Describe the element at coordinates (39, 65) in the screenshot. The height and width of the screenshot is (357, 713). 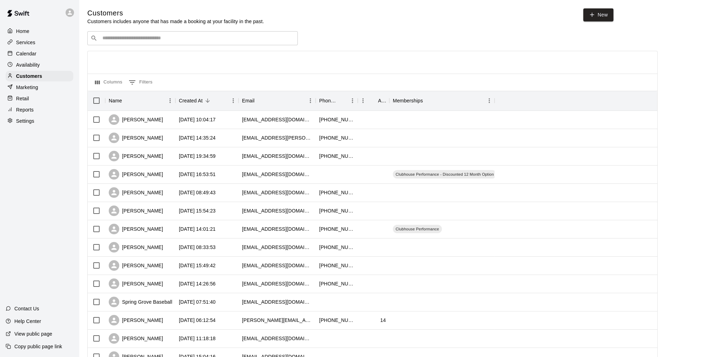
I see `a: Availability` at that location.